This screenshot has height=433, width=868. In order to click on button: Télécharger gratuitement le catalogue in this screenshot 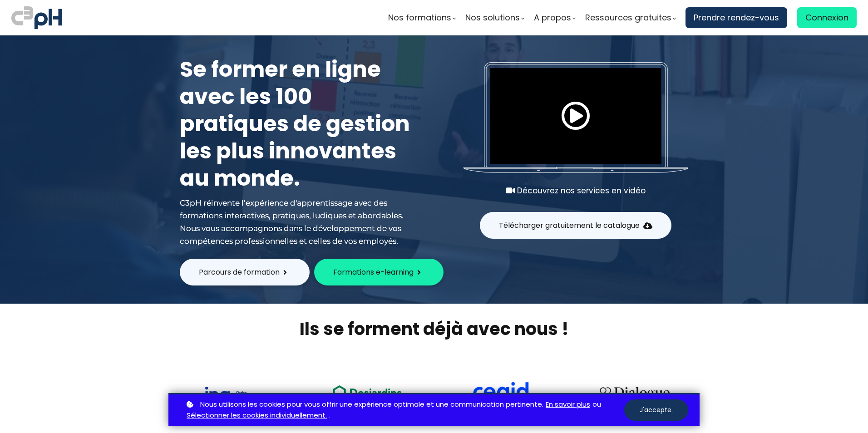, I will do `click(576, 225)`.